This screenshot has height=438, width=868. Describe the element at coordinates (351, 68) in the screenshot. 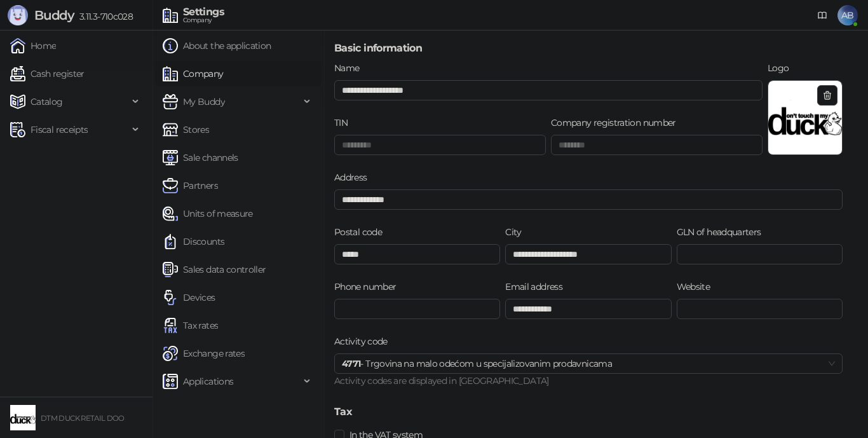

I see `label: Name` at that location.